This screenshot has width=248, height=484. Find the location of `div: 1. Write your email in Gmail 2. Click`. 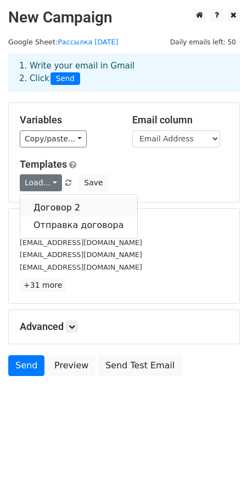

div: 1. Write your email in Gmail 2. Click is located at coordinates (124, 72).